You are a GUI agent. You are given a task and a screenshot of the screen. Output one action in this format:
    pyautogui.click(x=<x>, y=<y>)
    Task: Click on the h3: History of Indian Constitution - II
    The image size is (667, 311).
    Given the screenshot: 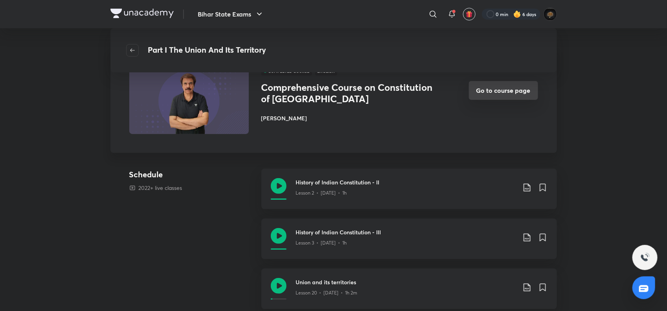 What is the action you would take?
    pyautogui.click(x=406, y=182)
    